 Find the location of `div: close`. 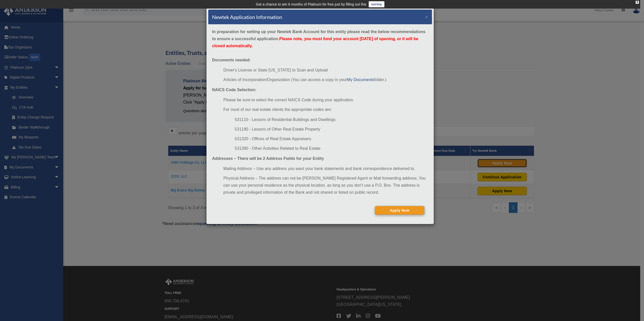

div: close is located at coordinates (637, 2).